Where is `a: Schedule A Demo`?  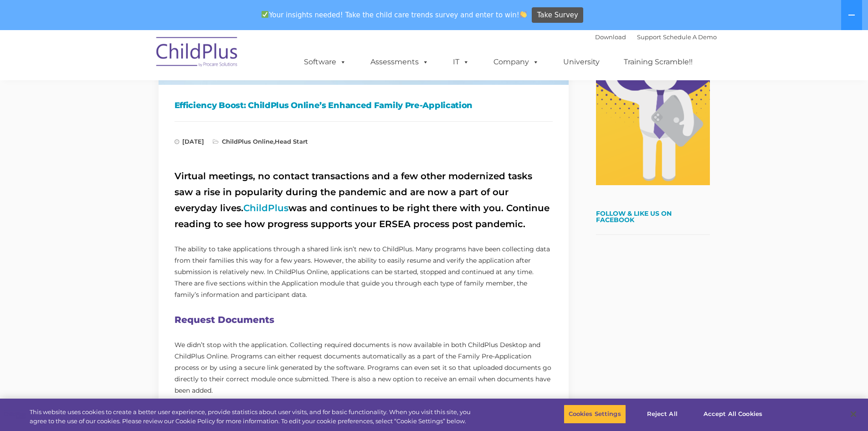
a: Schedule A Demo is located at coordinates (690, 37).